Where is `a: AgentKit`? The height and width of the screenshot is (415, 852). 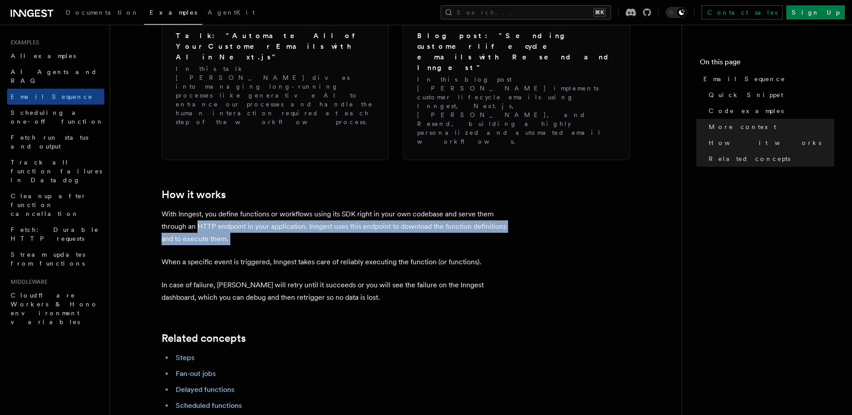
a: AgentKit is located at coordinates (231, 13).